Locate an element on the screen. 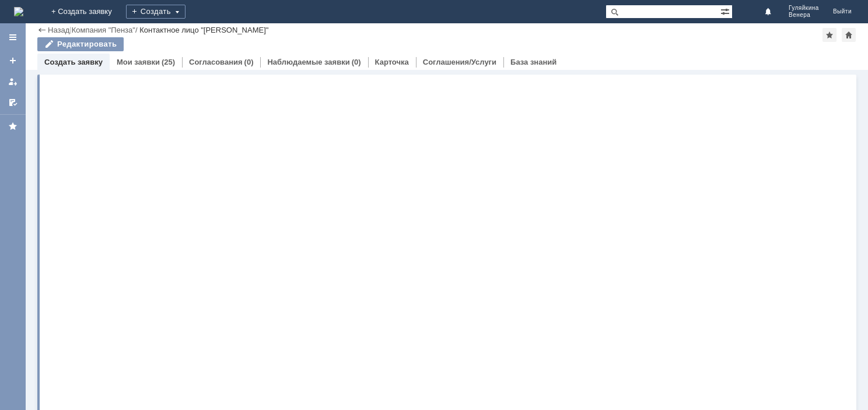 This screenshot has width=868, height=410. a: База знаний is located at coordinates (533, 61).